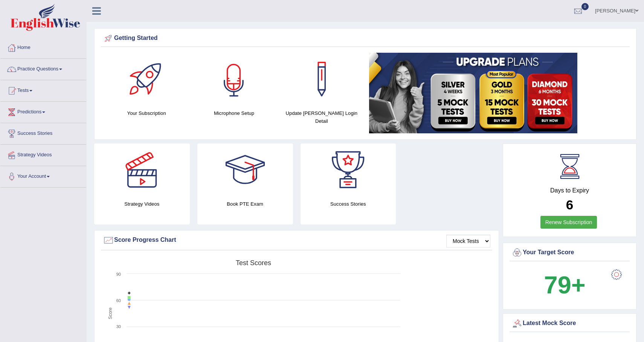 The height and width of the screenshot is (342, 644). Describe the element at coordinates (119, 274) in the screenshot. I see `text: 90` at that location.